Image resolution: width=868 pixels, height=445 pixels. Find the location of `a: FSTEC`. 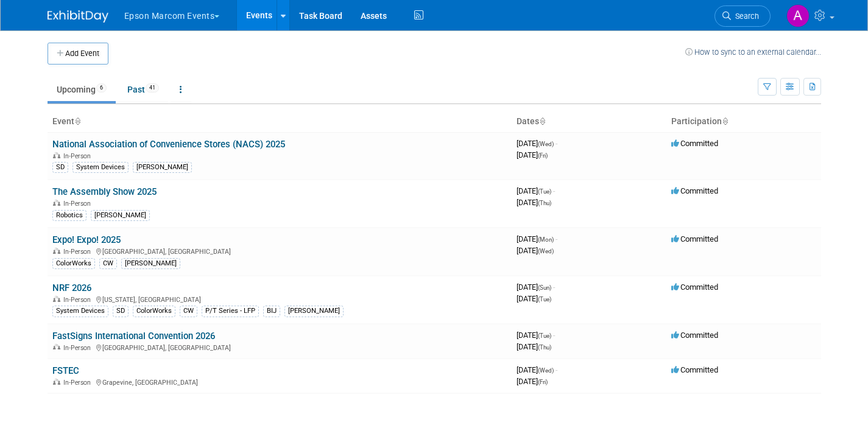

a: FSTEC is located at coordinates (66, 371).